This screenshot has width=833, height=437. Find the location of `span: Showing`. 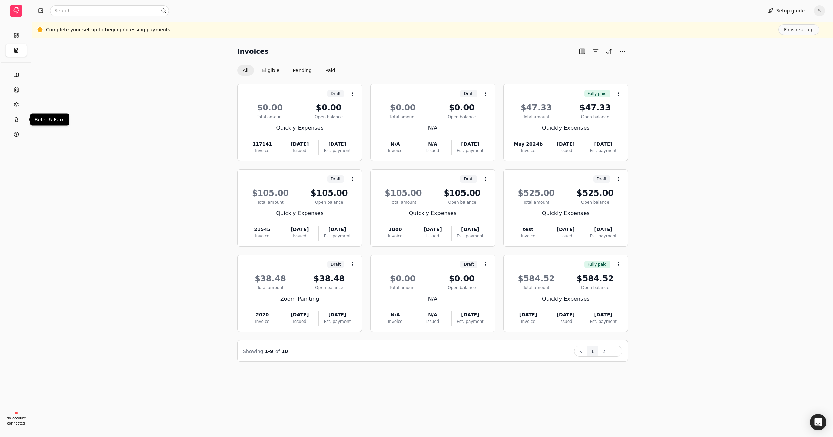

span: Showing is located at coordinates (253, 351).